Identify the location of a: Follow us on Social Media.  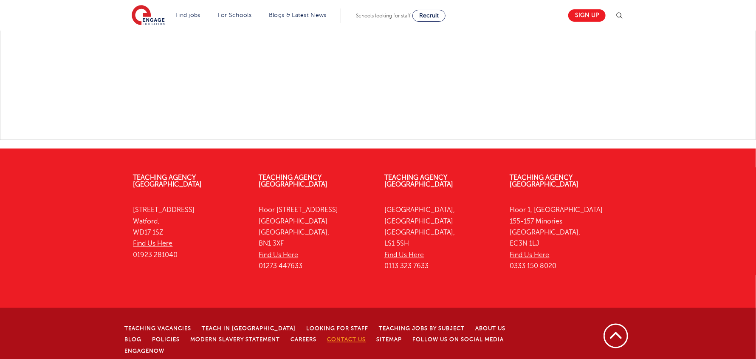
(458, 340).